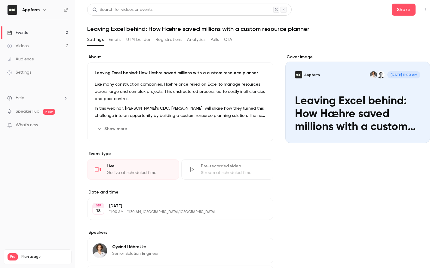 This screenshot has height=268, width=442. Describe the element at coordinates (13, 257) in the screenshot. I see `span: Pro` at that location.